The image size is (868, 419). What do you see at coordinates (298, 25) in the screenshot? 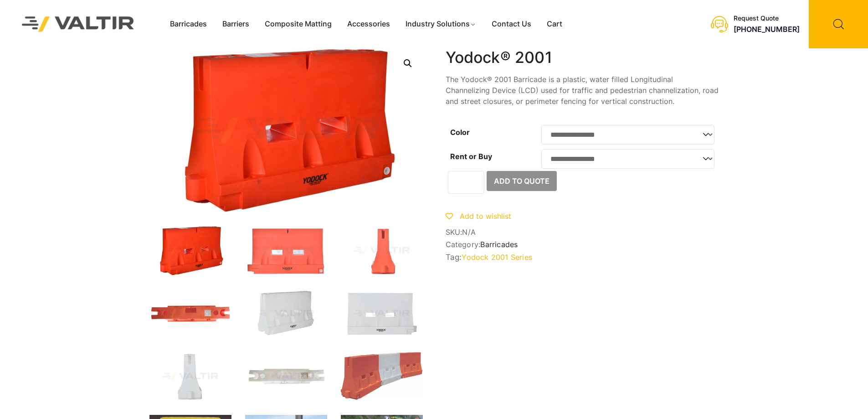
I see `a: Composite Matting` at bounding box center [298, 25].